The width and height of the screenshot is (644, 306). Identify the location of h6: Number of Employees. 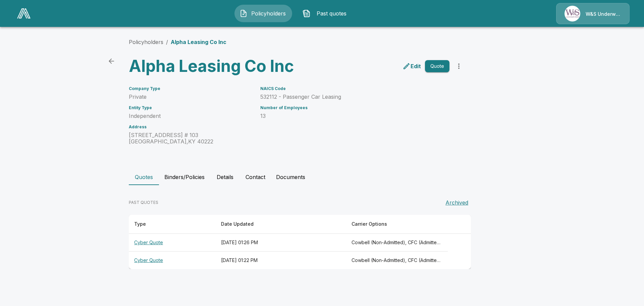
(355, 108).